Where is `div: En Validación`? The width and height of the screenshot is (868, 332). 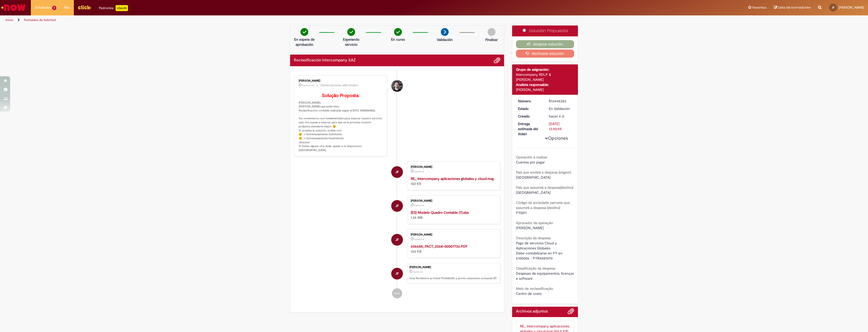 div: En Validación is located at coordinates (561, 109).